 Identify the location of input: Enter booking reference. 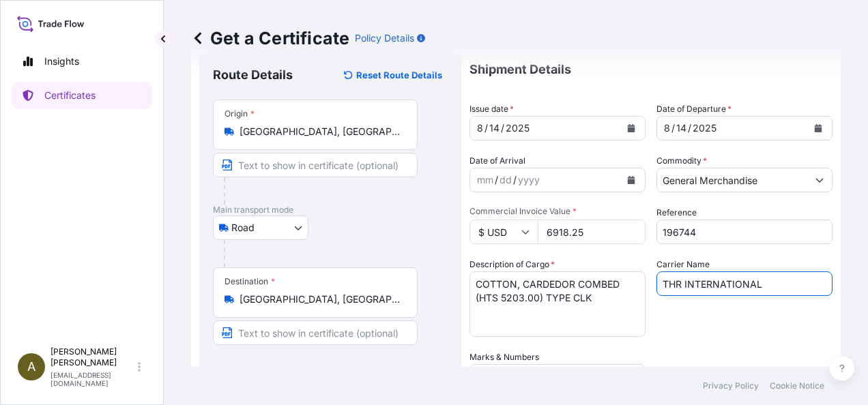
(744, 232).